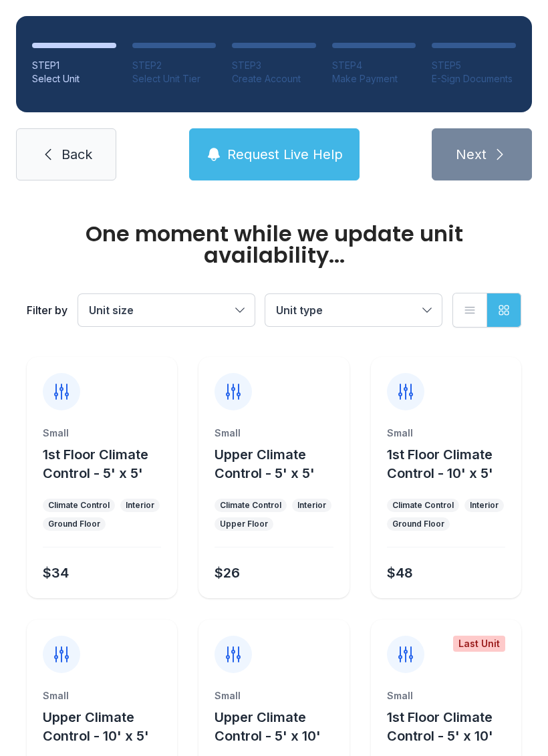  What do you see at coordinates (265, 464) in the screenshot?
I see `span: Upper Climate Control - 5' x 5'` at bounding box center [265, 464].